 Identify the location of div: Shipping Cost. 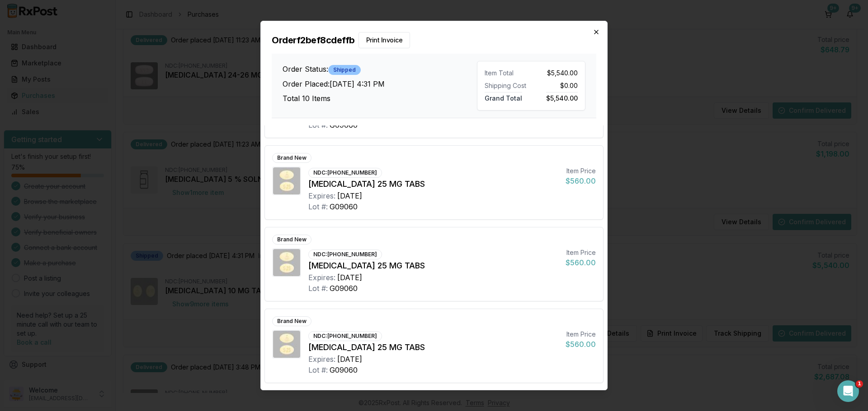
(506, 86).